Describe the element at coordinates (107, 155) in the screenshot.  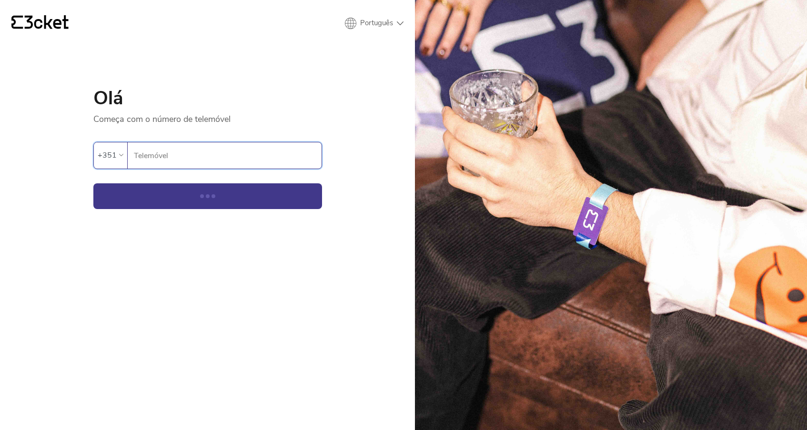
I see `div: +351` at that location.